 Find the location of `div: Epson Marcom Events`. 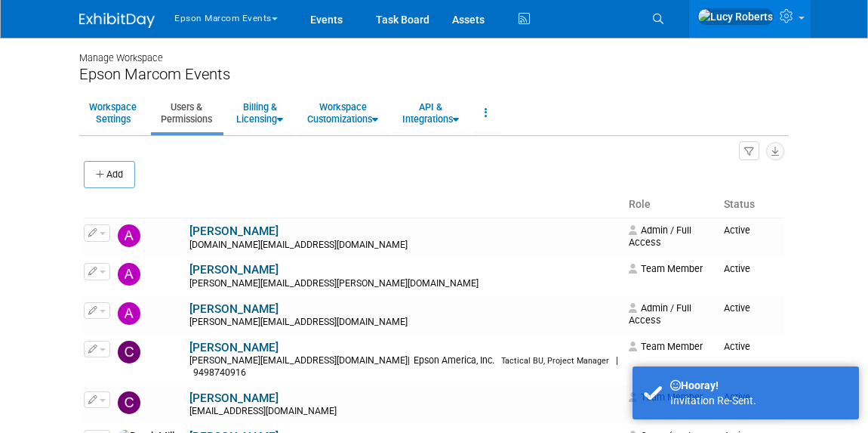

div: Epson Marcom Events is located at coordinates (434, 74).